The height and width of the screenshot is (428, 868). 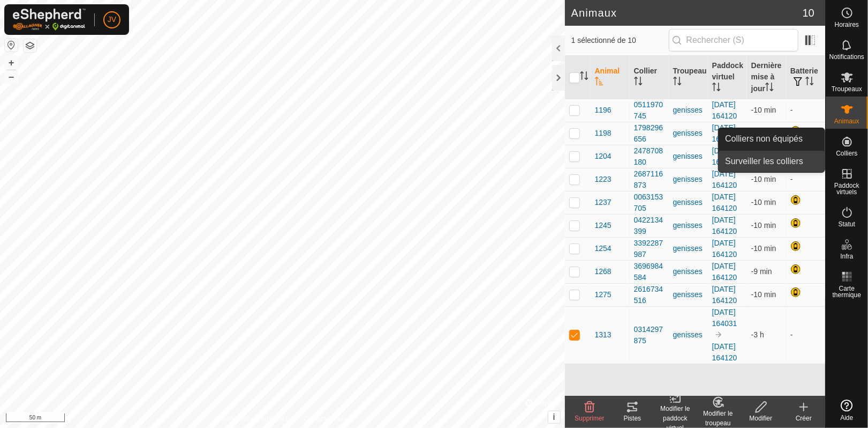 I want to click on span: 1223, so click(x=603, y=179).